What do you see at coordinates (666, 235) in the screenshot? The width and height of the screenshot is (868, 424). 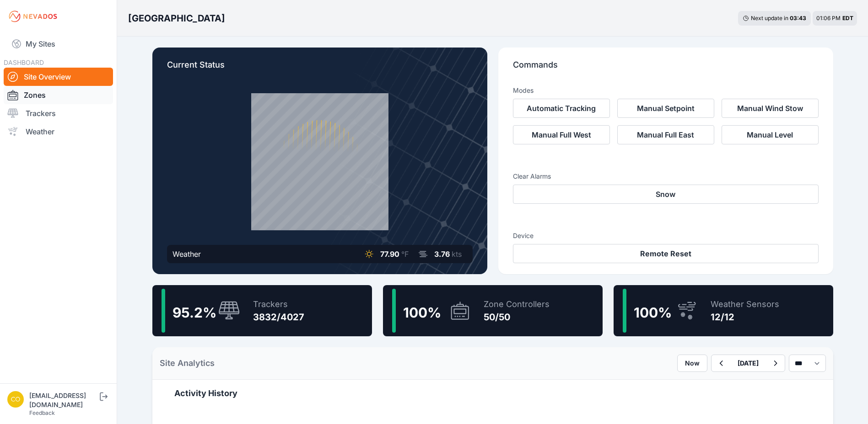 I see `h3: Device` at bounding box center [666, 235].